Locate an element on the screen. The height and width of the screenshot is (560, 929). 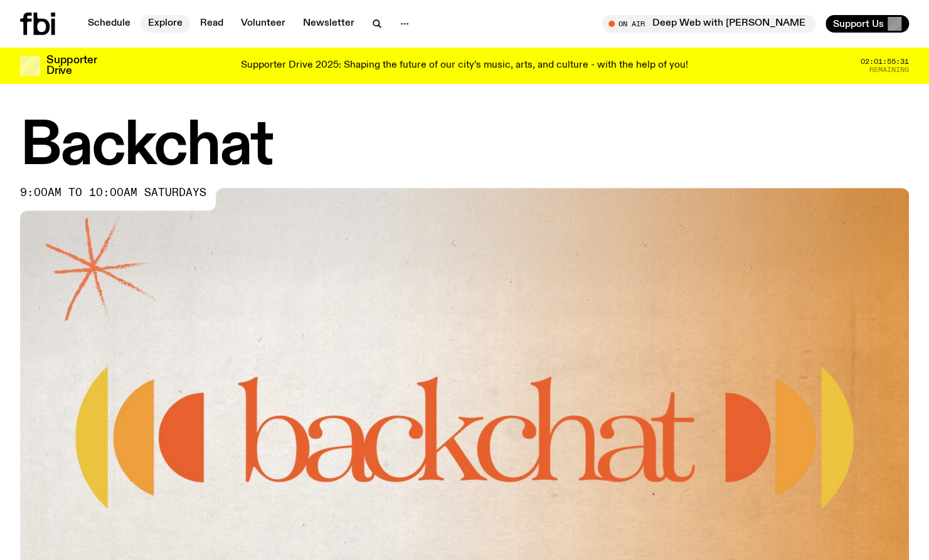
span: 9:00am to 10:00am saturdays is located at coordinates (113, 193).